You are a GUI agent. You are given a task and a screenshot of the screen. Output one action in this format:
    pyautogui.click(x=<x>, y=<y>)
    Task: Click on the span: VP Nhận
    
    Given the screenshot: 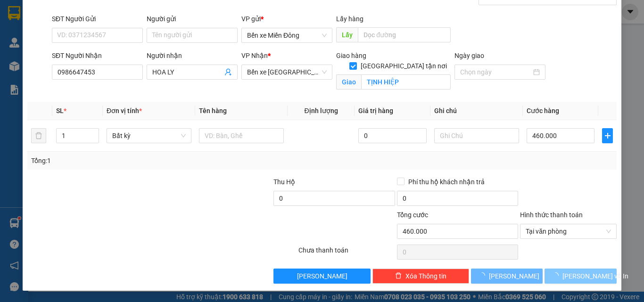 What is the action you would take?
    pyautogui.click(x=255, y=56)
    